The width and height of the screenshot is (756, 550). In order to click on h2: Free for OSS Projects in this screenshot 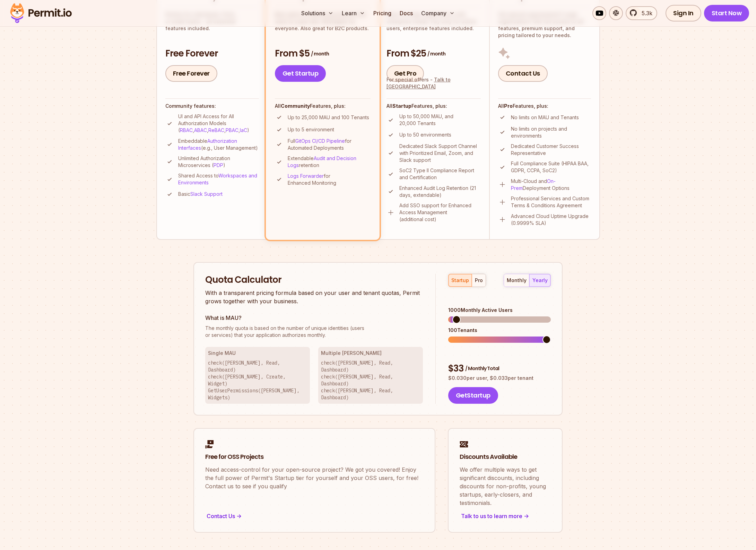, I will do `click(315, 457)`.